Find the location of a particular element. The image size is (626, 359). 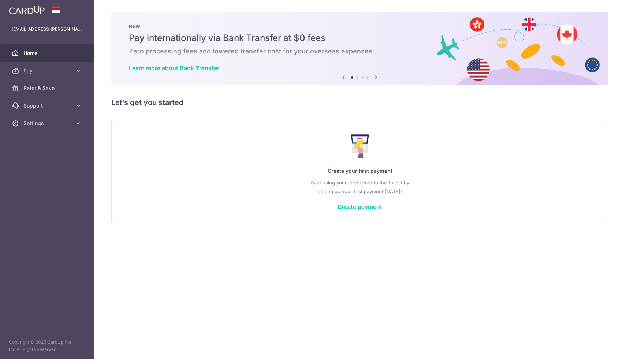

span: Support is located at coordinates (48, 106).